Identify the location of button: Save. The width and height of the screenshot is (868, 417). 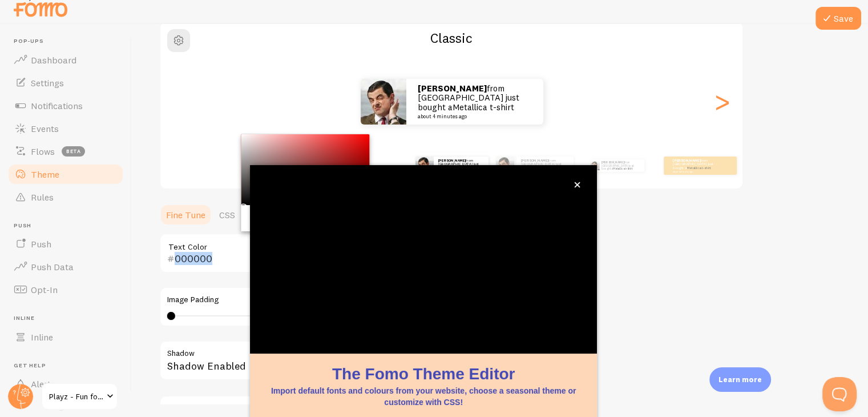
(838, 19).